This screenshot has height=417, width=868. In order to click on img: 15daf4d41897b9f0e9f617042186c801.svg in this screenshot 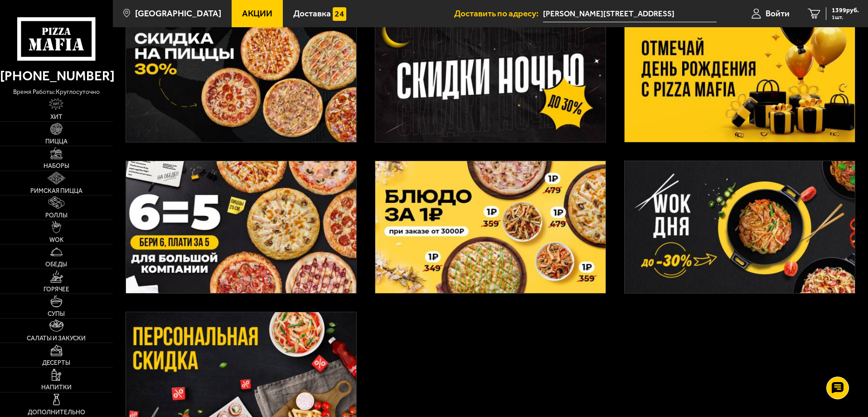, I will do `click(339, 14)`.